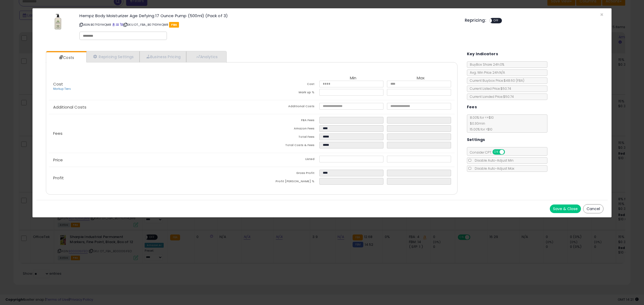 Image resolution: width=644 pixels, height=305 pixels. Describe the element at coordinates (117, 25) in the screenshot. I see `a: All offer listings` at that location.